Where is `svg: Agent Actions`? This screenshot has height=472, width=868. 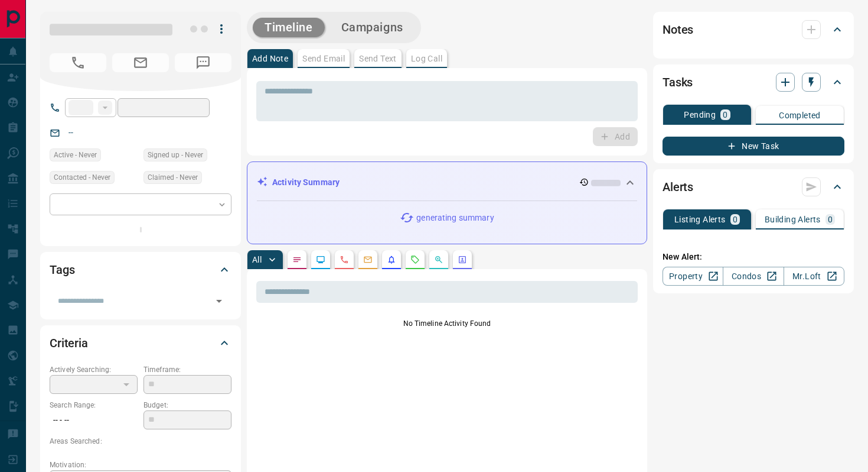 svg: Agent Actions is located at coordinates (462, 259).